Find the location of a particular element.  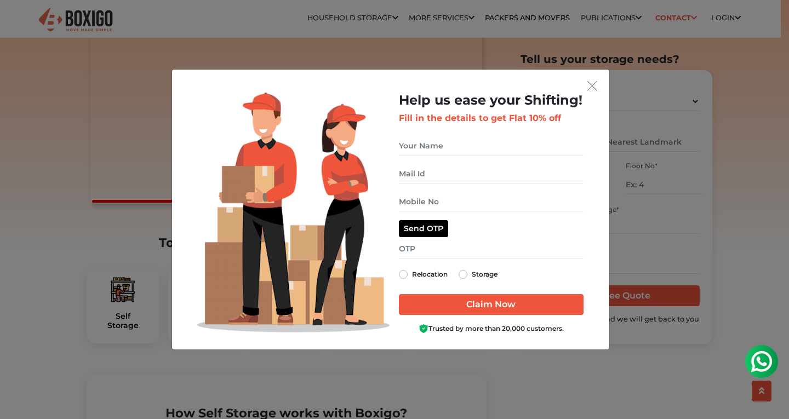

label: Relocation is located at coordinates (430, 274).